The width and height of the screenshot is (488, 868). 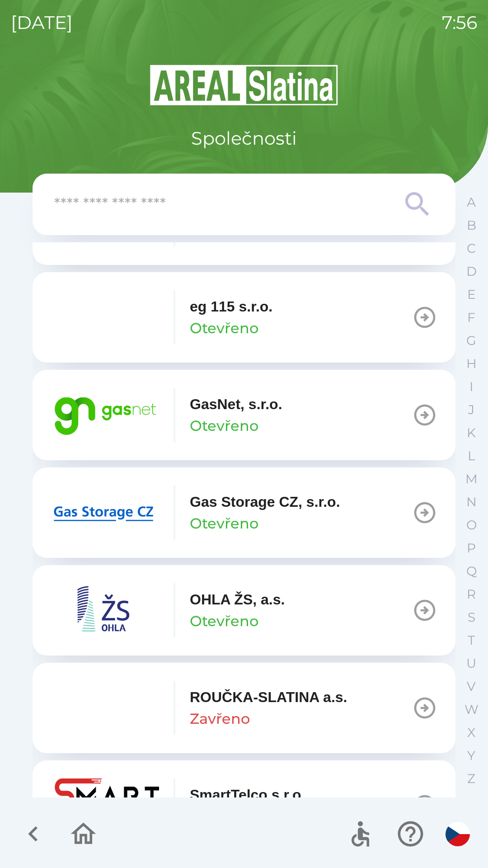 I want to click on img: 2bd567fa-230c-43b3-b40d-8aef9e429395.png, so click(x=105, y=513).